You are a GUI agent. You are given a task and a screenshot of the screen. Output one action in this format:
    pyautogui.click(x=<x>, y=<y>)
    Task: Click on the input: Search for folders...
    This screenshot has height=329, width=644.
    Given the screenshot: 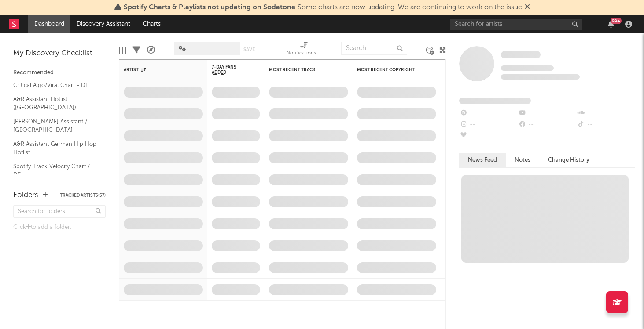 What is the action you would take?
    pyautogui.click(x=60, y=211)
    